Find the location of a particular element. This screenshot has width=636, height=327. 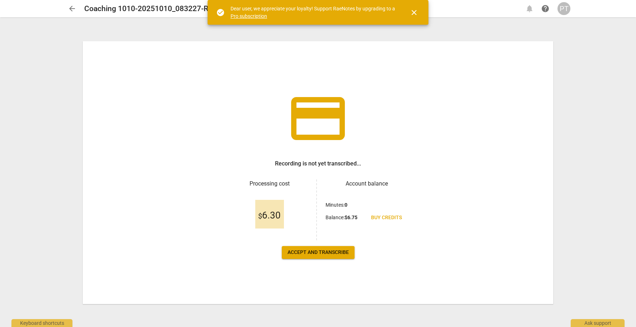

span: check_circle is located at coordinates (220, 13).